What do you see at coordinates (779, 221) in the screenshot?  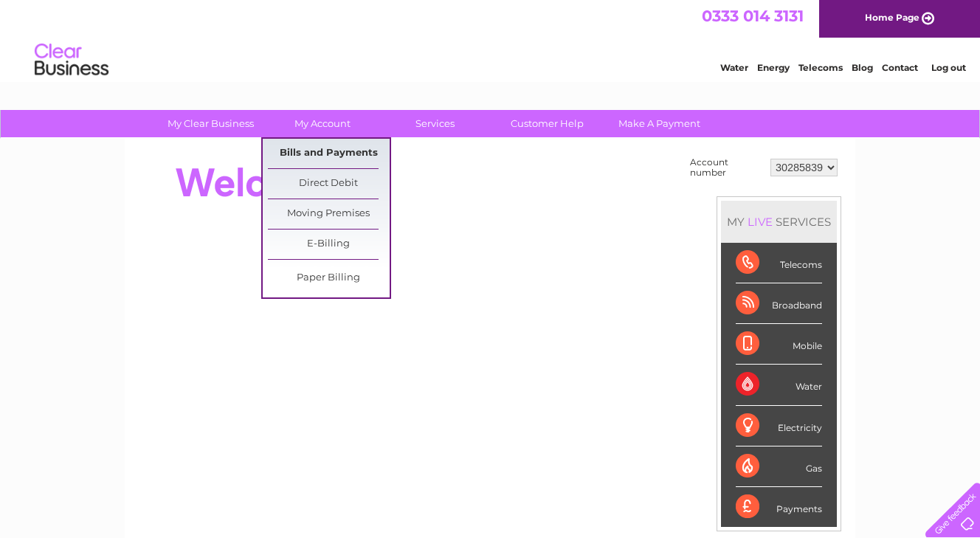 I see `div: MY SERVICES` at bounding box center [779, 221].